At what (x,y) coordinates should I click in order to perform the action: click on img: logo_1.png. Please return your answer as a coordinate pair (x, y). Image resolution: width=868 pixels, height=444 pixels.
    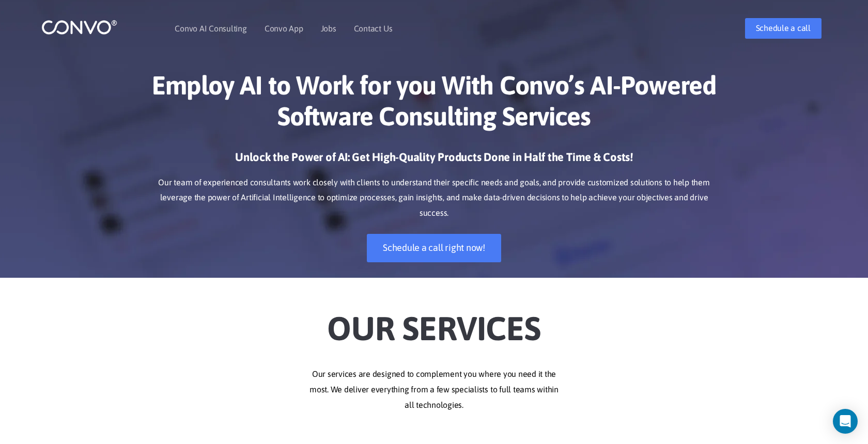
    Looking at the image, I should click on (79, 27).